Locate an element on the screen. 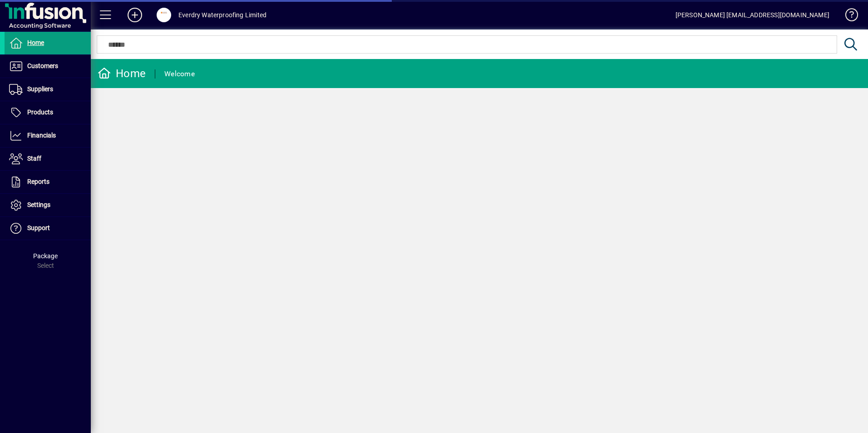 Image resolution: width=868 pixels, height=433 pixels. button: Add is located at coordinates (135, 15).